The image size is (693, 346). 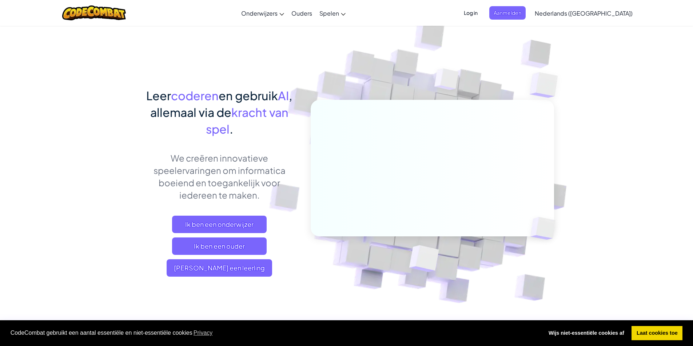 I want to click on span: Log in, so click(x=470, y=13).